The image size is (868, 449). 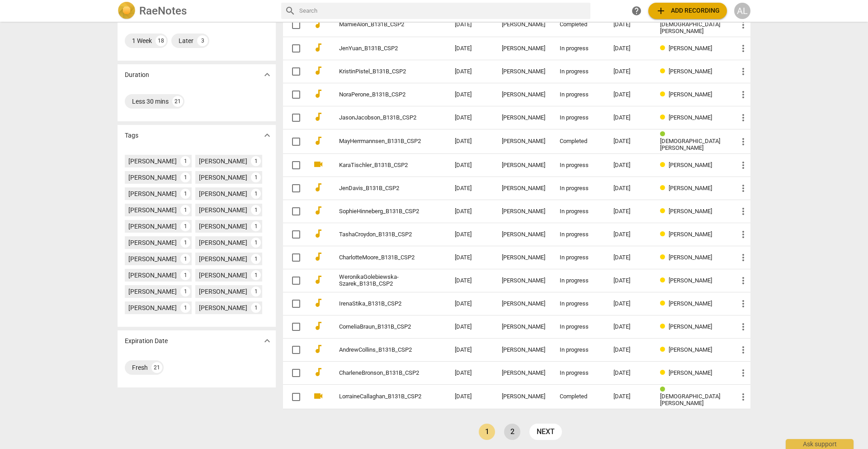 I want to click on div: AL, so click(x=743, y=11).